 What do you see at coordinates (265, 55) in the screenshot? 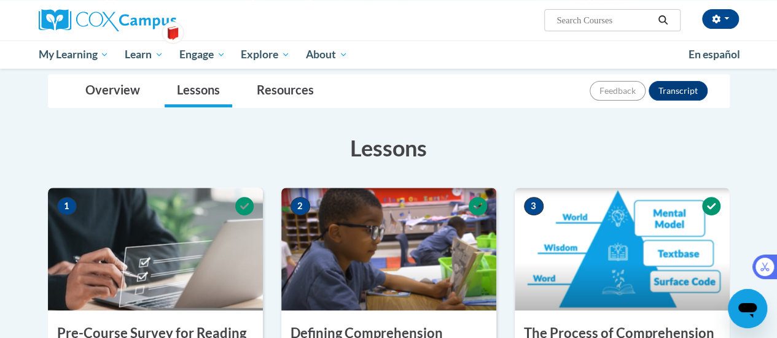
I see `span: Explore` at bounding box center [265, 55].